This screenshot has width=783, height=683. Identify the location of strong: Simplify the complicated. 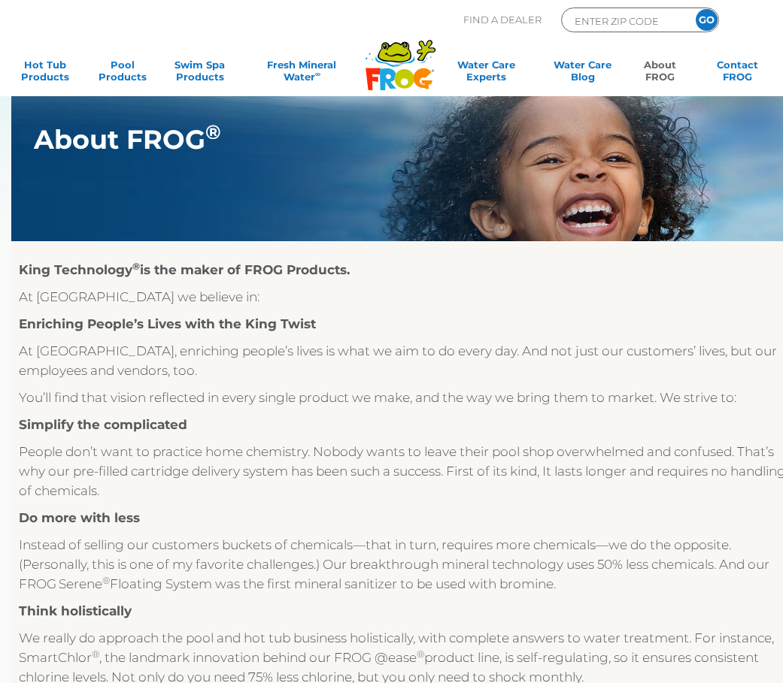
(103, 425).